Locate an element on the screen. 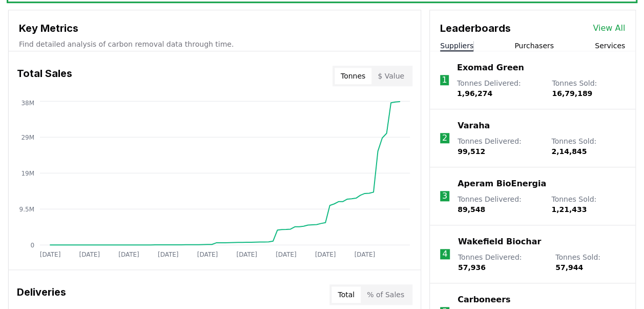  button: % of Sales is located at coordinates (385, 294).